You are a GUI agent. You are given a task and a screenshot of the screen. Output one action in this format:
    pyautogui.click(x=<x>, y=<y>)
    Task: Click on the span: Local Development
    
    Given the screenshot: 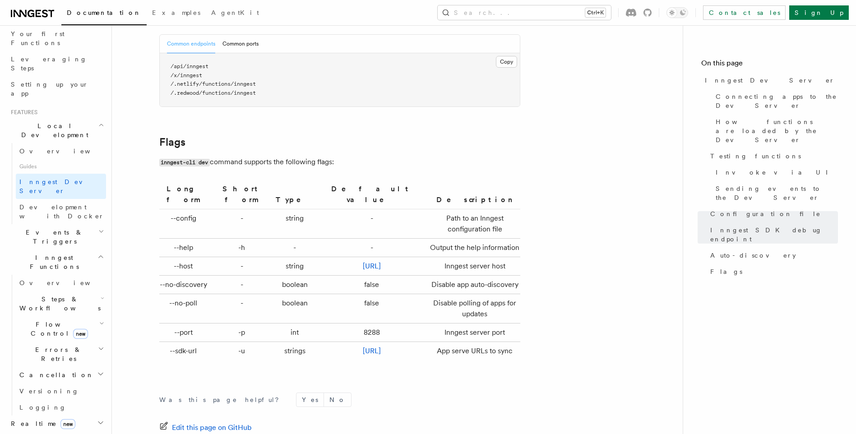 What is the action you would take?
    pyautogui.click(x=53, y=130)
    